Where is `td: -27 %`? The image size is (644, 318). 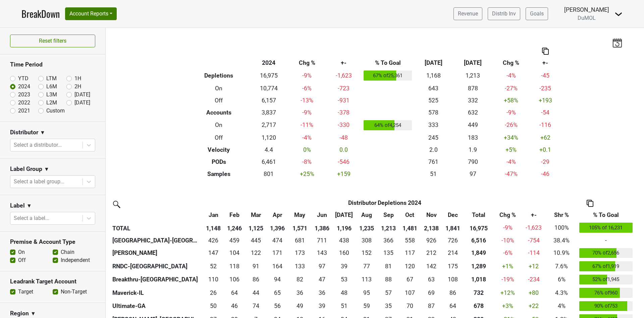 td: -27 % is located at coordinates (511, 89).